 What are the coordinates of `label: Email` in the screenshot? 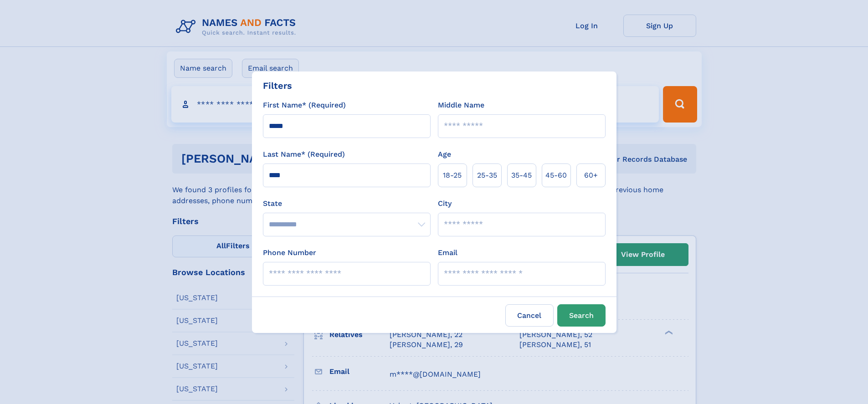 It's located at (447, 253).